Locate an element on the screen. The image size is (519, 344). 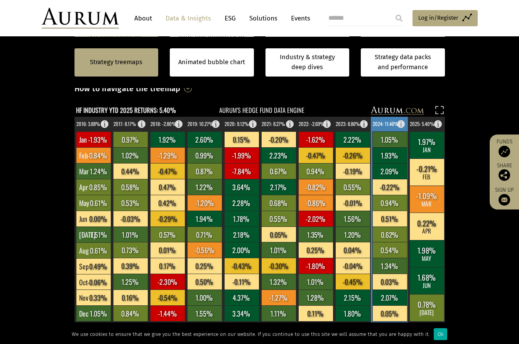
a: Strategy data packs and performance is located at coordinates (403, 62).